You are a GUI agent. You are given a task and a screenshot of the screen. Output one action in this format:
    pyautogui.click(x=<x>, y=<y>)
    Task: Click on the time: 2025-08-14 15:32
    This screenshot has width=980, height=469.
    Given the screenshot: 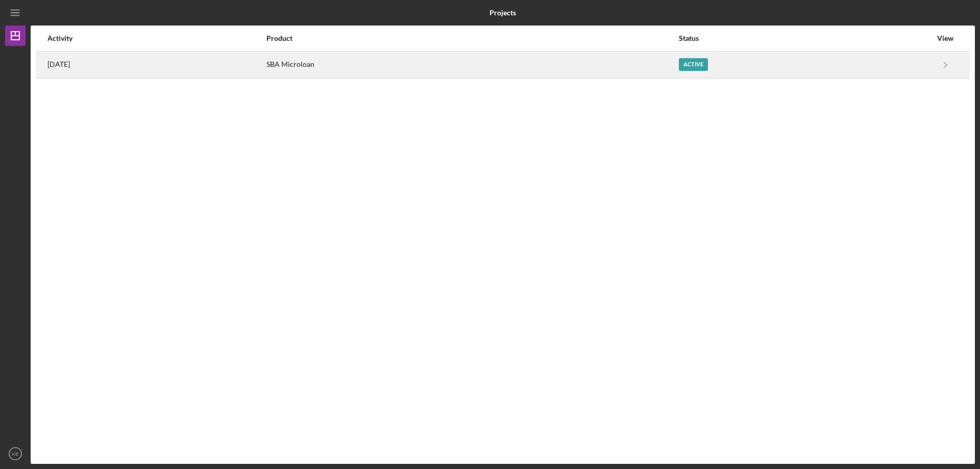 What is the action you would take?
    pyautogui.click(x=59, y=64)
    